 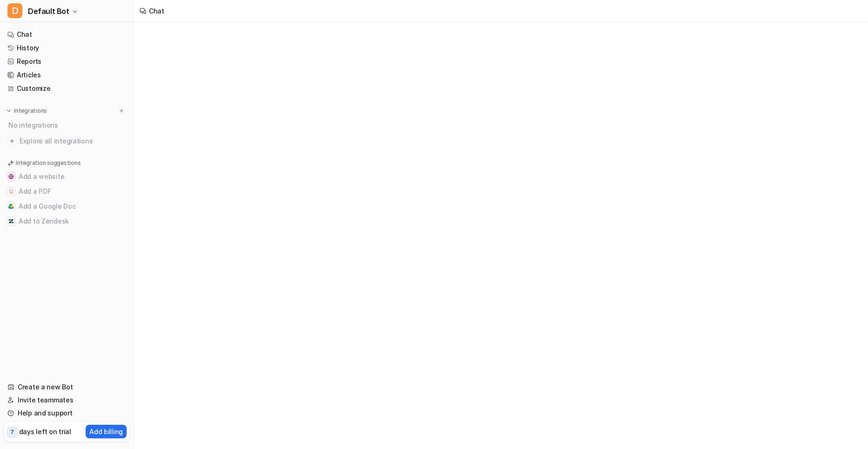 What do you see at coordinates (156, 11) in the screenshot?
I see `div: Chat` at bounding box center [156, 11].